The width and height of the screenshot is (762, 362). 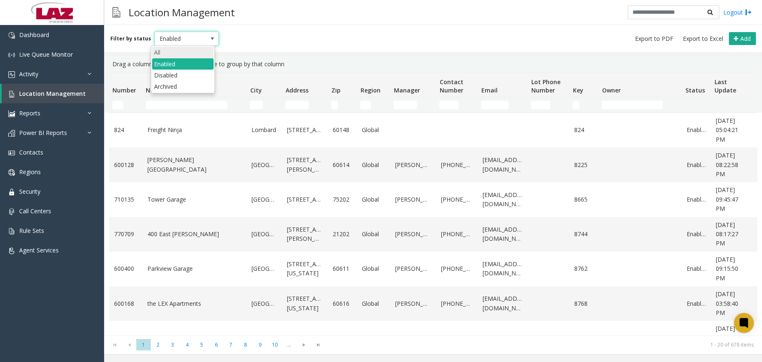 What do you see at coordinates (725, 86) in the screenshot?
I see `span: Last Update` at bounding box center [725, 86].